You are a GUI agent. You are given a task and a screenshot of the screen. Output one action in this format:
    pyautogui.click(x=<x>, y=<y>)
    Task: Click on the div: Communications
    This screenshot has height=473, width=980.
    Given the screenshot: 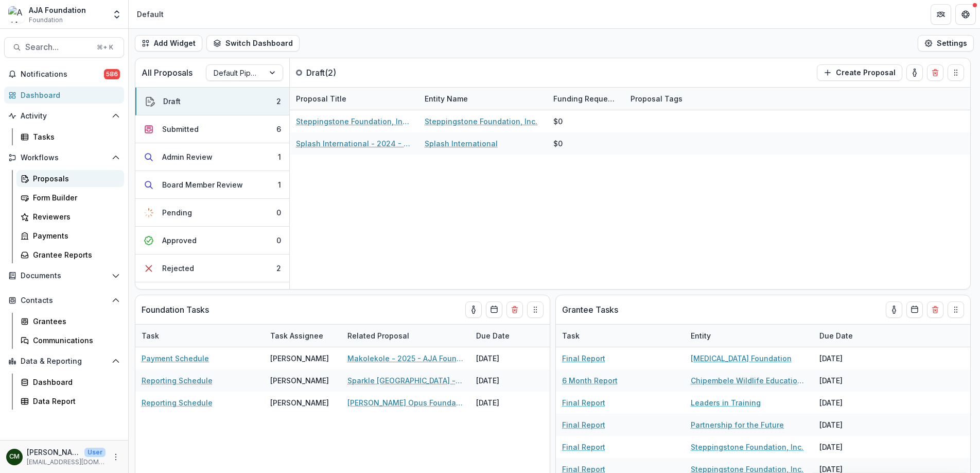 What is the action you would take?
    pyautogui.click(x=74, y=340)
    